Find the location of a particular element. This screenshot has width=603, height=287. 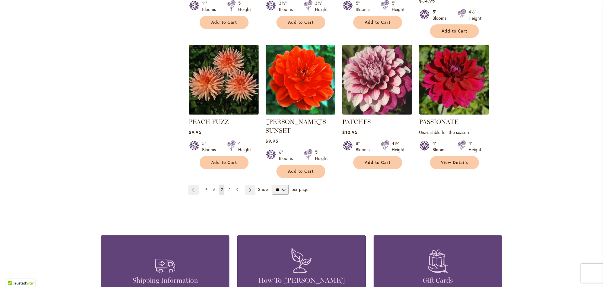

span: View Details is located at coordinates (454, 163).